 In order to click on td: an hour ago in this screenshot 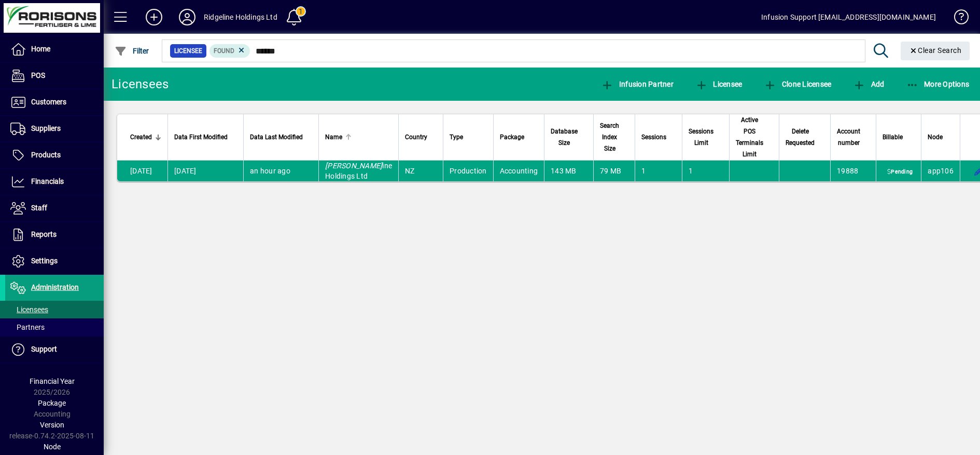, I will do `click(280, 171)`.